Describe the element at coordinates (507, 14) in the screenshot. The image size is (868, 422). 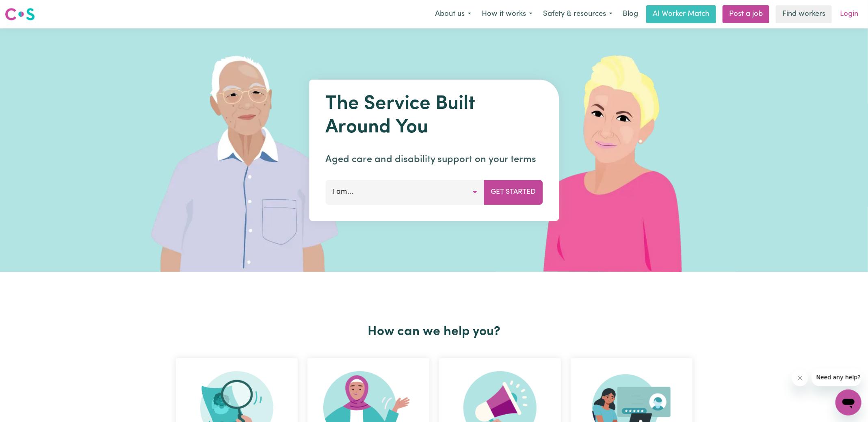
I see `button: How it works` at that location.